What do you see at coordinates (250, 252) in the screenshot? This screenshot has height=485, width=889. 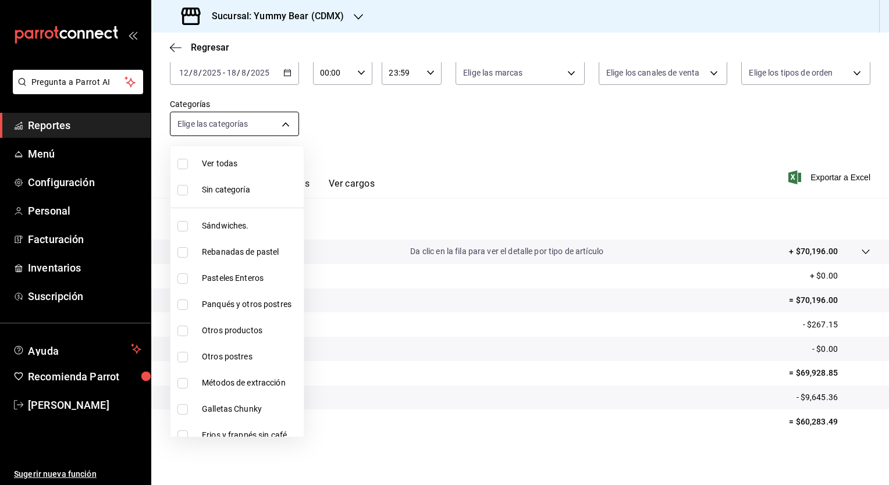 I see `span: Rebanadas de pastel` at bounding box center [250, 252].